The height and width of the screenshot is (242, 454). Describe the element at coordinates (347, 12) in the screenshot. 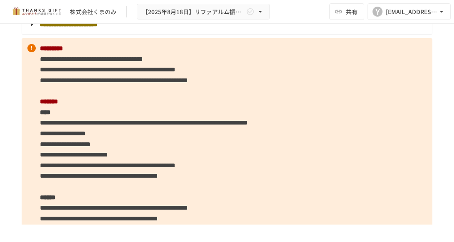

I see `button: 共有` at that location.